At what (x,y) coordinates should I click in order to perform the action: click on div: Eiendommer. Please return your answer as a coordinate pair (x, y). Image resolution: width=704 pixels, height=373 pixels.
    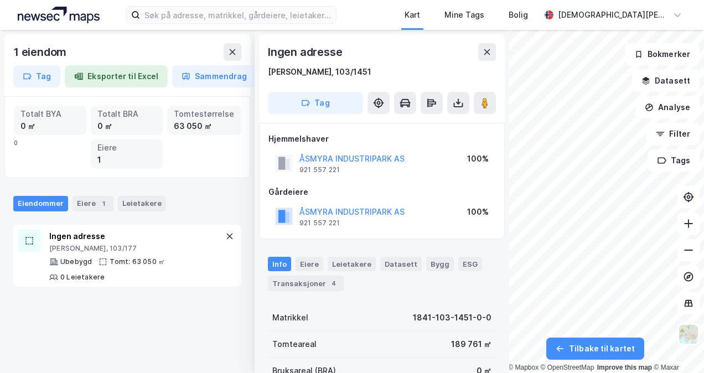
    Looking at the image, I should click on (40, 204).